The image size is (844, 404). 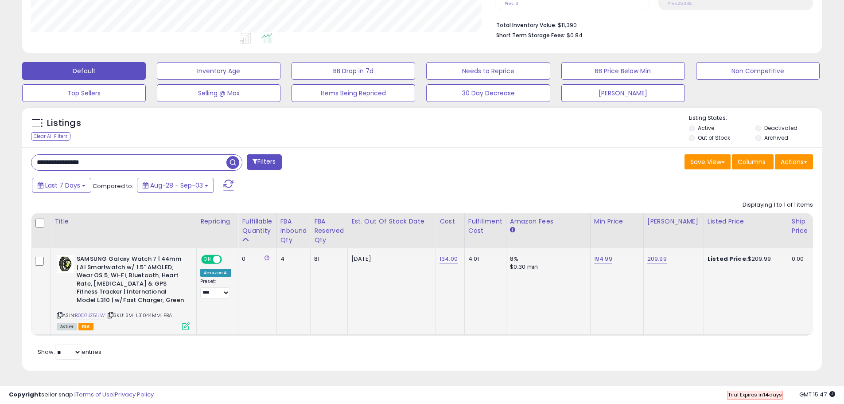 I want to click on label: Active, so click(x=706, y=128).